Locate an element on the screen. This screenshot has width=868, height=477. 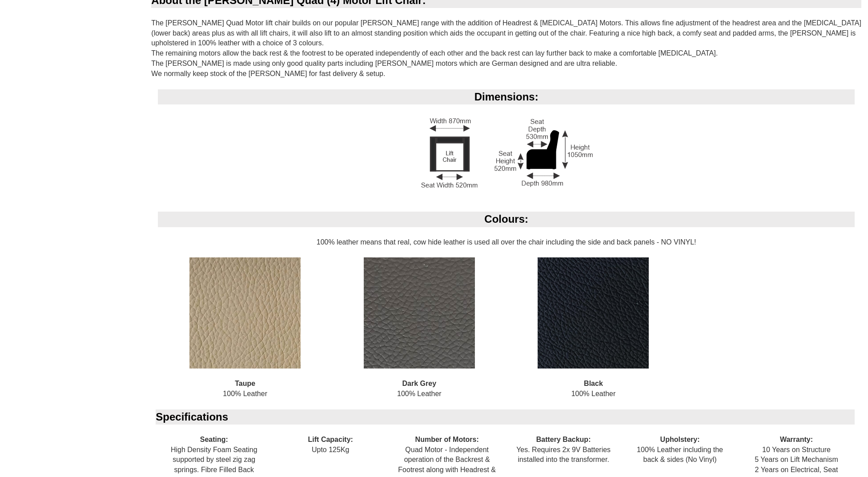
b: Warranty: is located at coordinates (796, 439).